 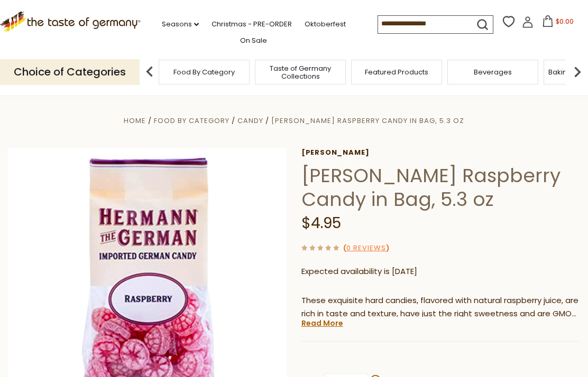 I want to click on span: Home, so click(x=135, y=121).